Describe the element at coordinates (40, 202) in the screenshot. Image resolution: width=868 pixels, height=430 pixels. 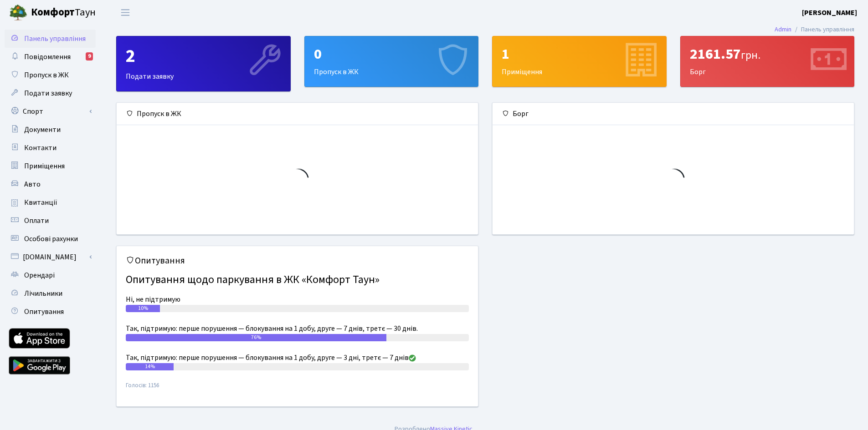
I see `span: Квитанції` at that location.